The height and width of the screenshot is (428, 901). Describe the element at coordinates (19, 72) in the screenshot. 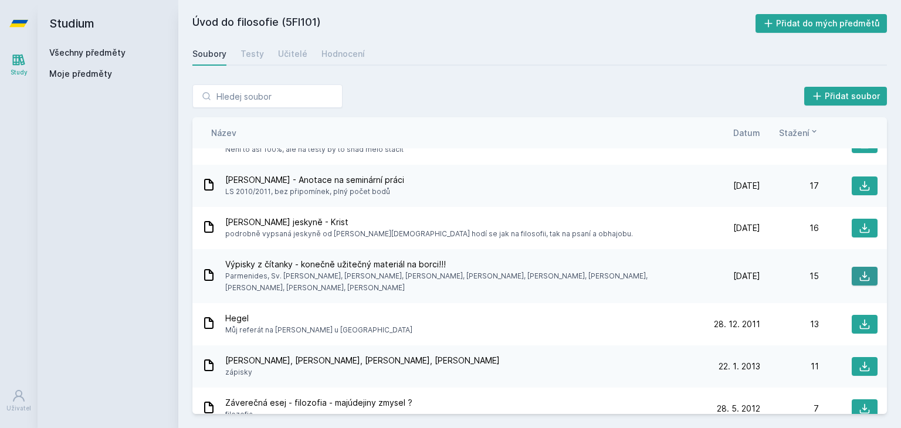

I see `div: Study` at that location.